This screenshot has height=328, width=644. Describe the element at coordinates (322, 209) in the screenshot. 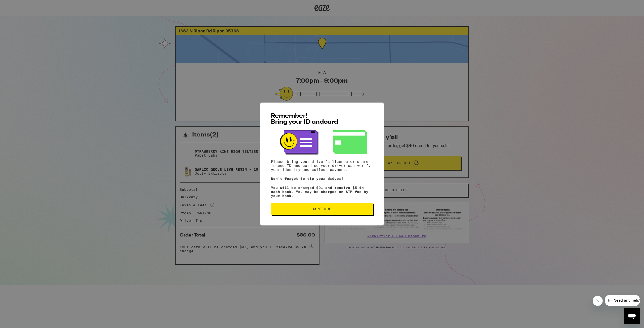

I see `button: Continue` at that location.